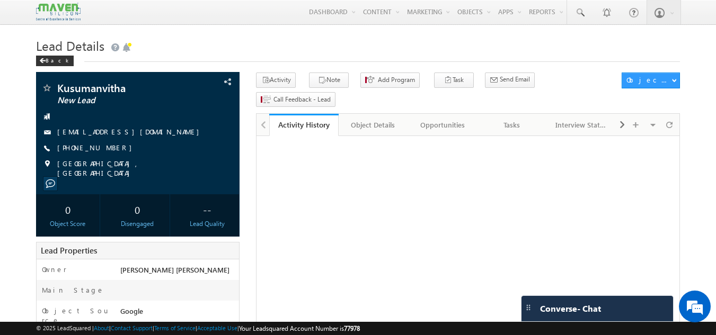 The height and width of the screenshot is (335, 716). Describe the element at coordinates (512, 125) in the screenshot. I see `a: Tasks` at that location.